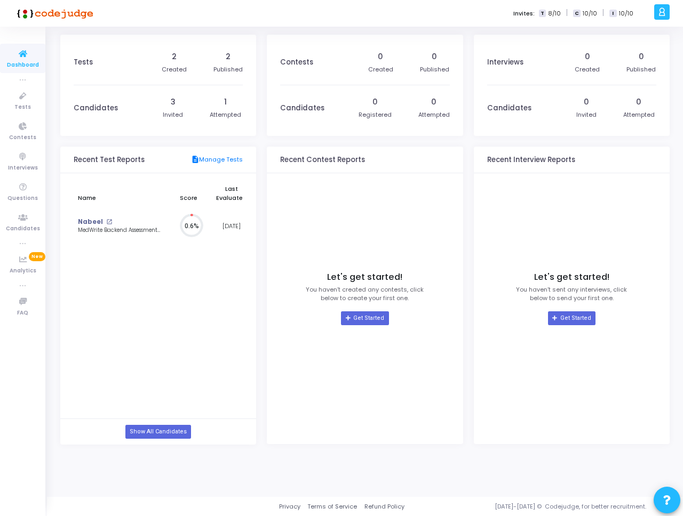  I want to click on span: Tests, so click(22, 107).